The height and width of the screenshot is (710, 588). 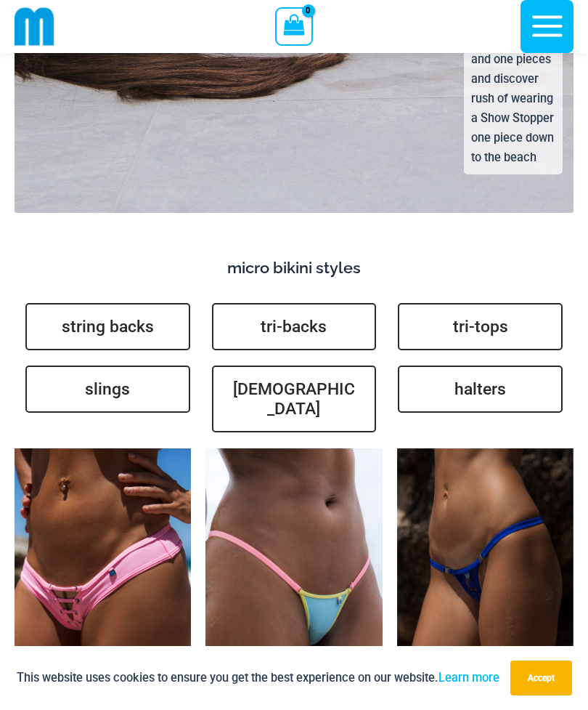 I want to click on img: cropped mm emblem, so click(x=34, y=26).